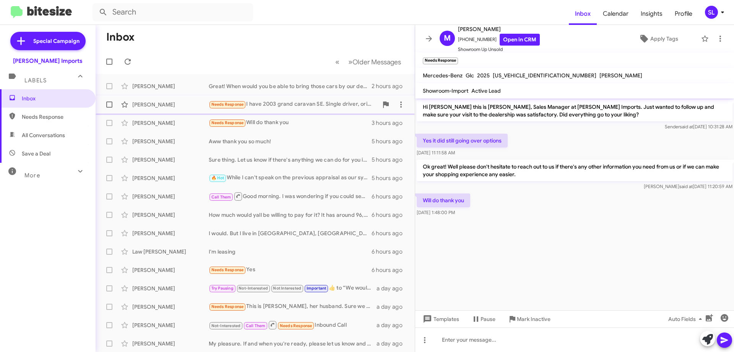 Image resolution: width=734 pixels, height=352 pixels. Describe the element at coordinates (218, 177) in the screenshot. I see `span: 🔥 Hot` at that location.